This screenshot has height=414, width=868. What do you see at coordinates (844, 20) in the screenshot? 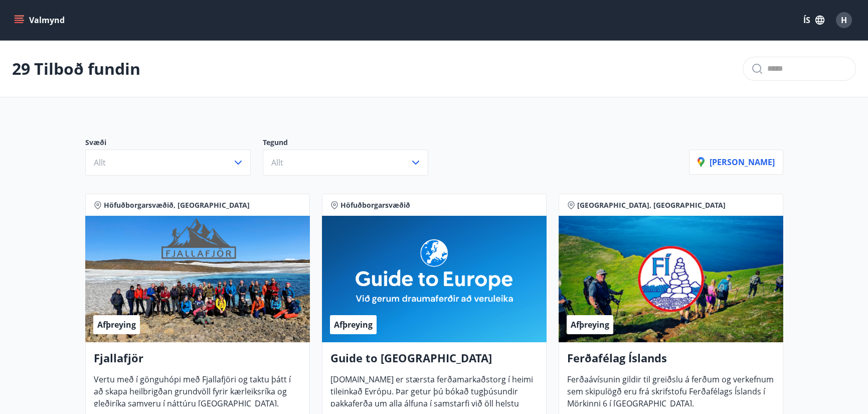
I see `button: H` at bounding box center [844, 20].